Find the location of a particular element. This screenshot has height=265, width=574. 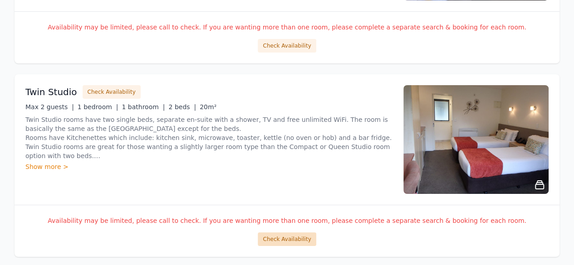

span: 2 beds | is located at coordinates (182, 107).